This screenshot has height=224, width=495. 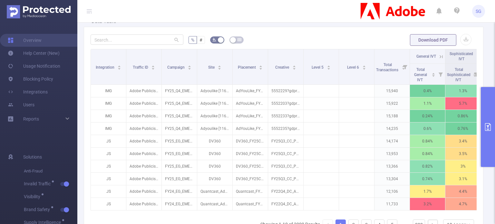 What do you see at coordinates (179, 179) in the screenshot?
I see `p: FY25_EG_EMEA_Creative_CCM_Acquisition_Buy_4200323233_P36036_Tier2 [271278]` at bounding box center [179, 179].